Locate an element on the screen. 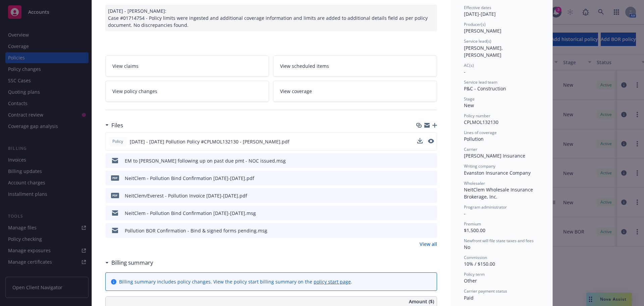 The image size is (644, 306). span: Policy number is located at coordinates (477, 115).